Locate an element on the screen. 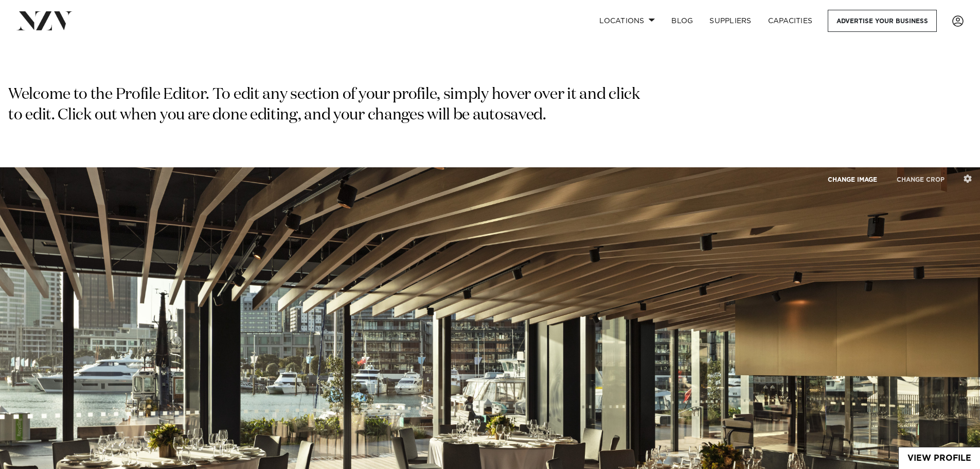  a: Advertise your business is located at coordinates (882, 20).